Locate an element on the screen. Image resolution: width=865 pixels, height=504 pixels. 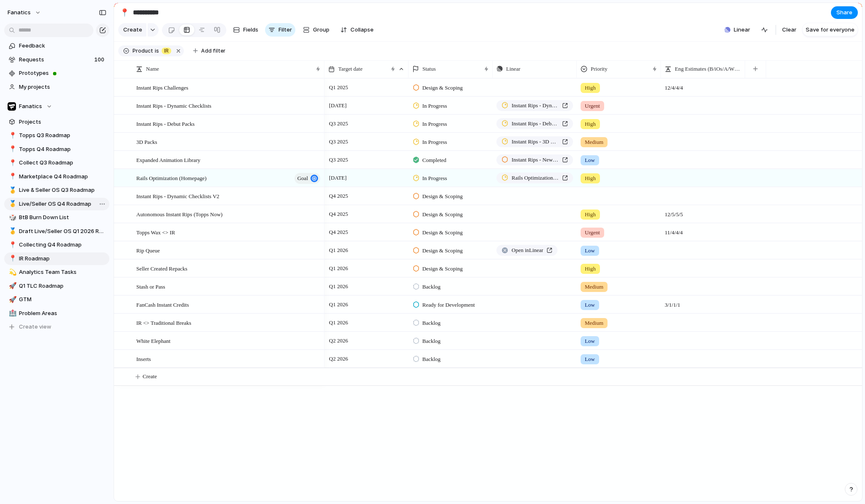
span: Urgent is located at coordinates (592, 233).